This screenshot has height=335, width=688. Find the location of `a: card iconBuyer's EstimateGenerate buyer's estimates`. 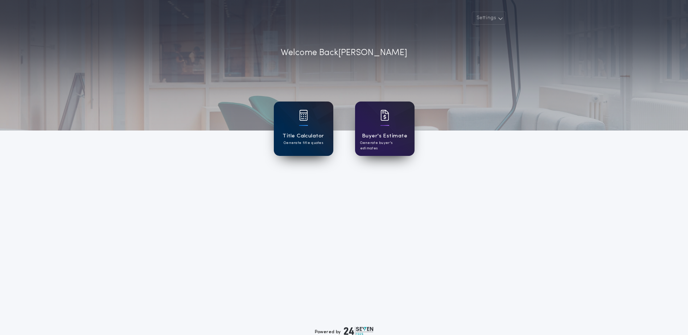

a: card iconBuyer's EstimateGenerate buyer's estimates is located at coordinates (385, 129).